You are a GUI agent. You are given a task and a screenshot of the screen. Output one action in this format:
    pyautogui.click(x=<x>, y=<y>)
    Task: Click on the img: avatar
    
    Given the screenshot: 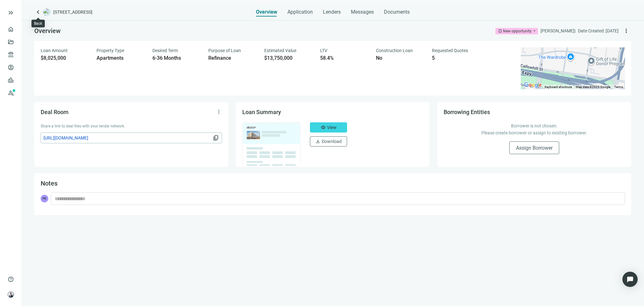 What is the action you would take?
    pyautogui.click(x=11, y=295)
    